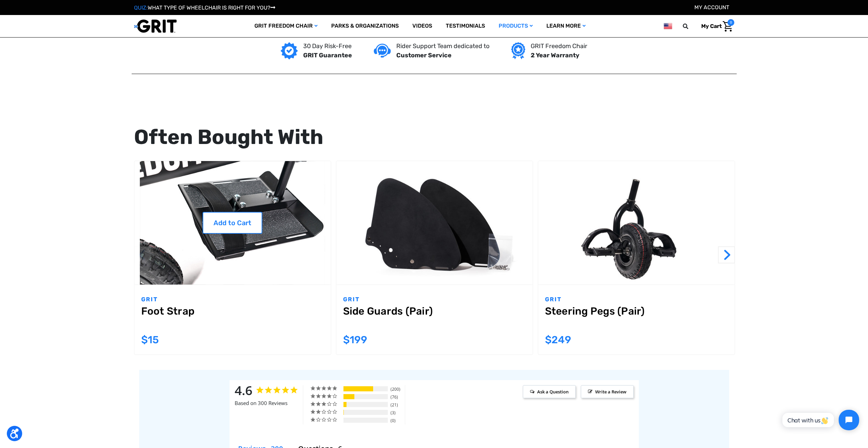 The height and width of the screenshot is (448, 868). Describe the element at coordinates (289, 51) in the screenshot. I see `img: 30 Day Risk-Free GRIT Guarantee` at that location.